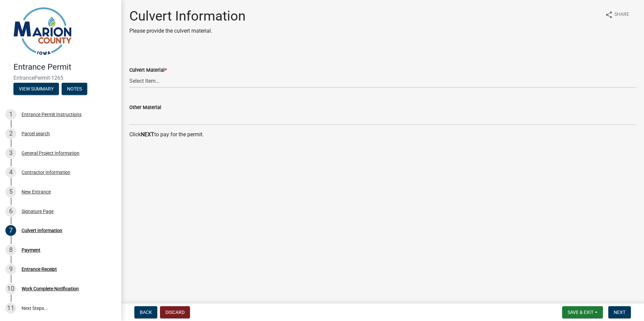 The width and height of the screenshot is (644, 321). Describe the element at coordinates (36, 89) in the screenshot. I see `wm-modal-confirm: Summary` at that location.